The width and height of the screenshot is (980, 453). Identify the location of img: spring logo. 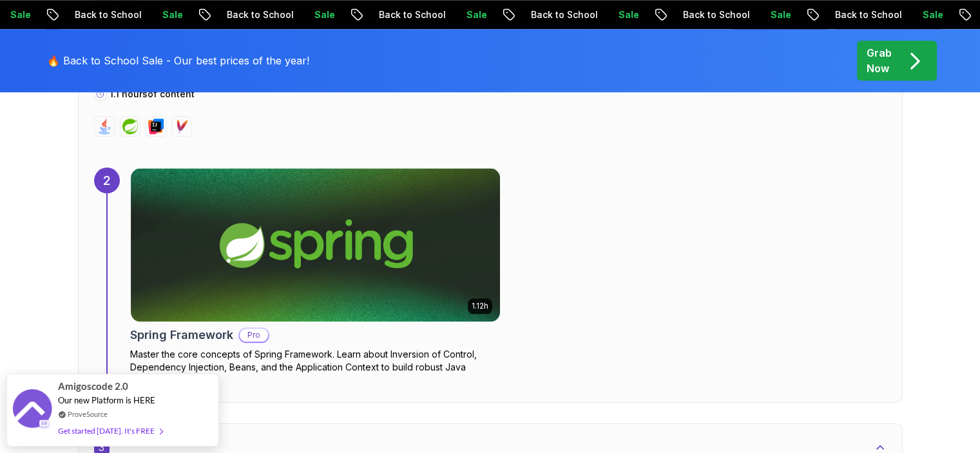
(131, 126).